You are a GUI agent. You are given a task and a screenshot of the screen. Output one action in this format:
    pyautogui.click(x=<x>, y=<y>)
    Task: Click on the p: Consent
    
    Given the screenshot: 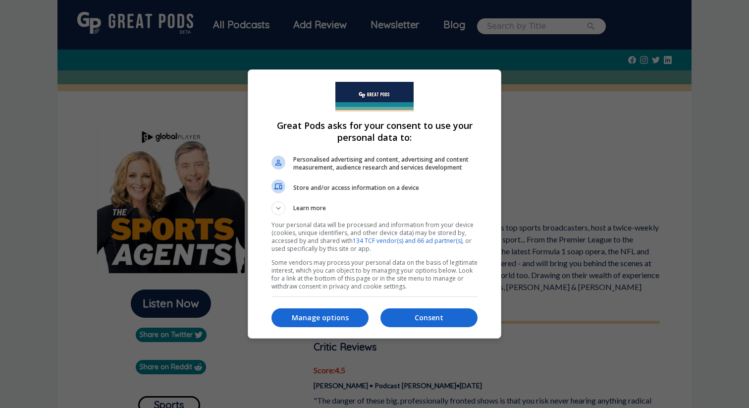 What is the action you would take?
    pyautogui.click(x=429, y=318)
    